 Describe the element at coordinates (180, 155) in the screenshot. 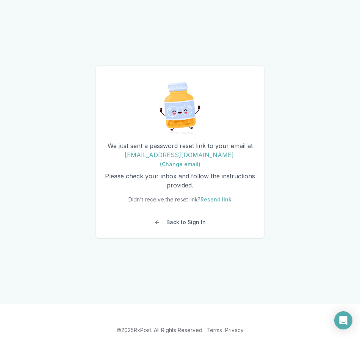

I see `p: We just sent a password reset link to your email at` at that location.